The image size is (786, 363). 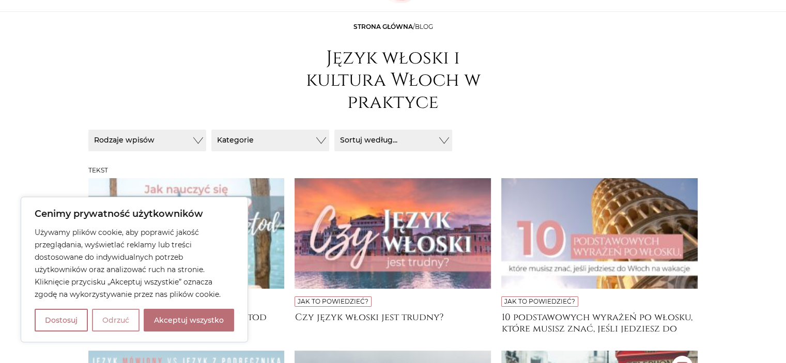 What do you see at coordinates (393, 323) in the screenshot?
I see `h4: Czy język włoski jest trudny?` at bounding box center [393, 323].